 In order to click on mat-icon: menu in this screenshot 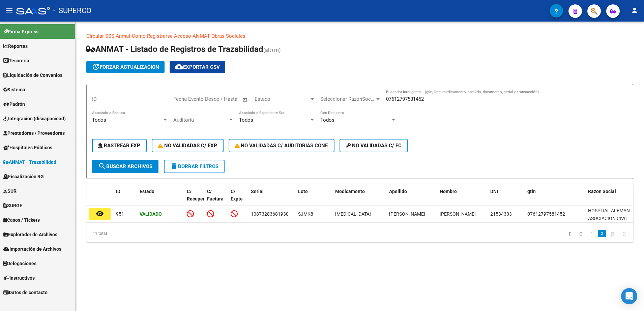, I will do `click(10, 11)`.